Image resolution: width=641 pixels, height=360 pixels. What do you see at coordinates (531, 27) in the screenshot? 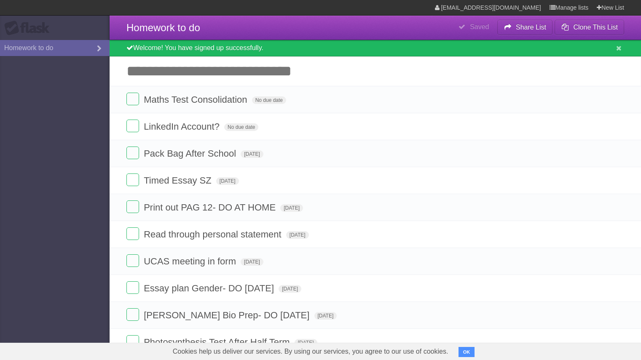
I see `b: Share List` at bounding box center [531, 27].